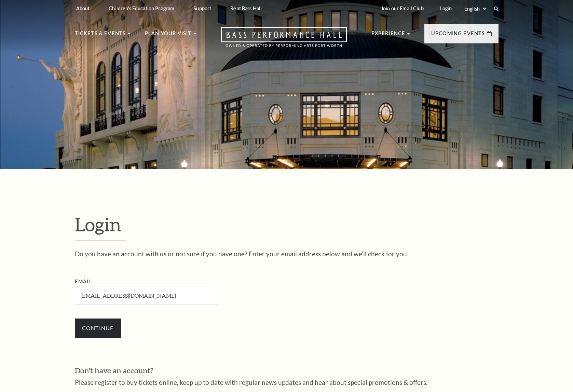 The width and height of the screenshot is (573, 392). What do you see at coordinates (246, 8) in the screenshot?
I see `p: Rent Bass Hall` at bounding box center [246, 8].